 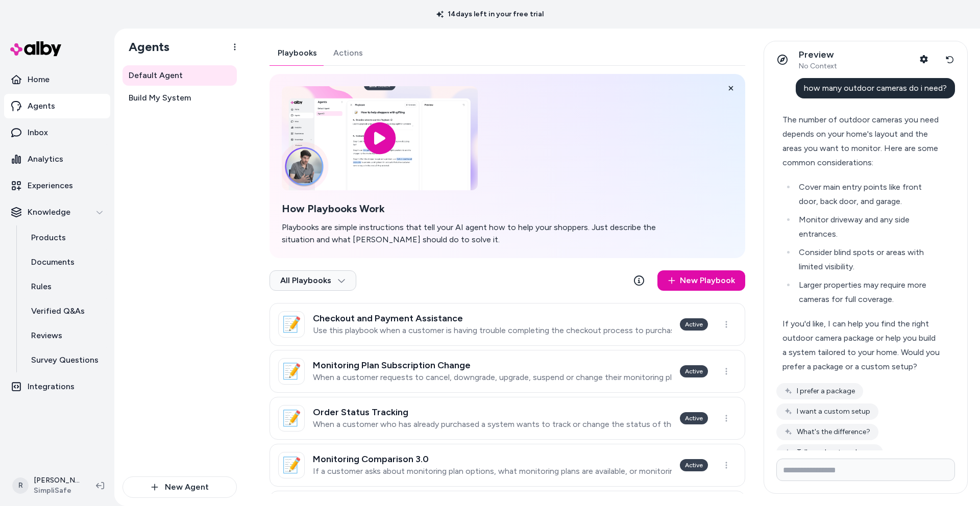 What do you see at coordinates (490, 14) in the screenshot?
I see `p: 14 days left in your free trial` at bounding box center [490, 14].